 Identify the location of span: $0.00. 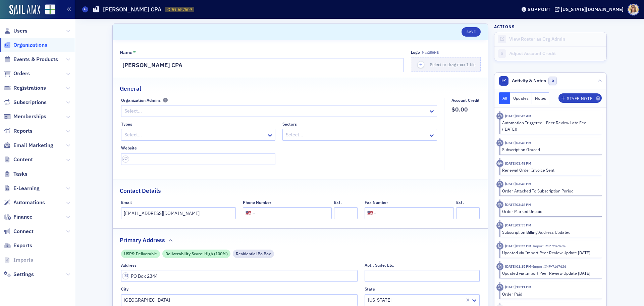
(466, 110).